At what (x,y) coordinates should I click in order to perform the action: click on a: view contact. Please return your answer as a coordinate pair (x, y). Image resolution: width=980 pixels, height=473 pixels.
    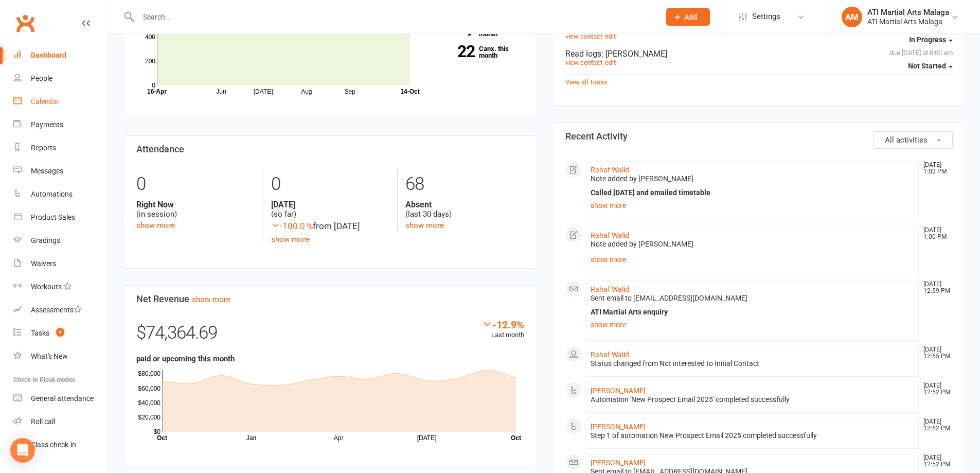
    Looking at the image, I should click on (584, 62).